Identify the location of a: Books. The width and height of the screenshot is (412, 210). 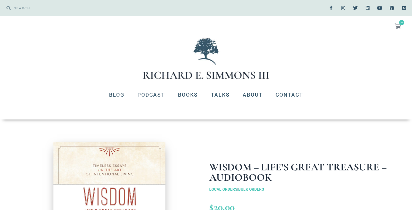
(188, 95).